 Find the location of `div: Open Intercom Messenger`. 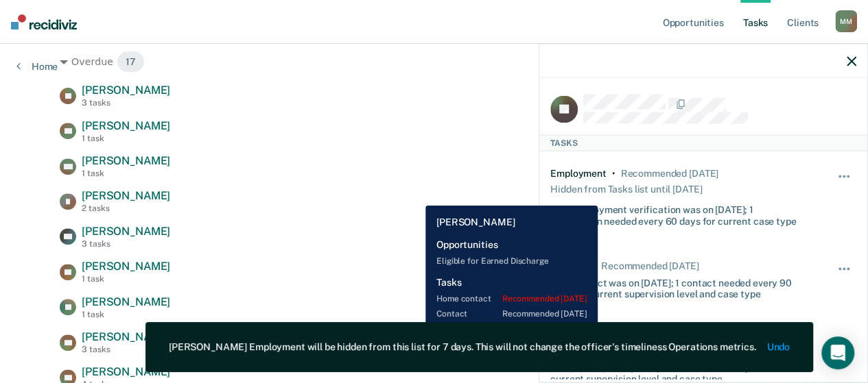

div: Open Intercom Messenger is located at coordinates (838, 353).